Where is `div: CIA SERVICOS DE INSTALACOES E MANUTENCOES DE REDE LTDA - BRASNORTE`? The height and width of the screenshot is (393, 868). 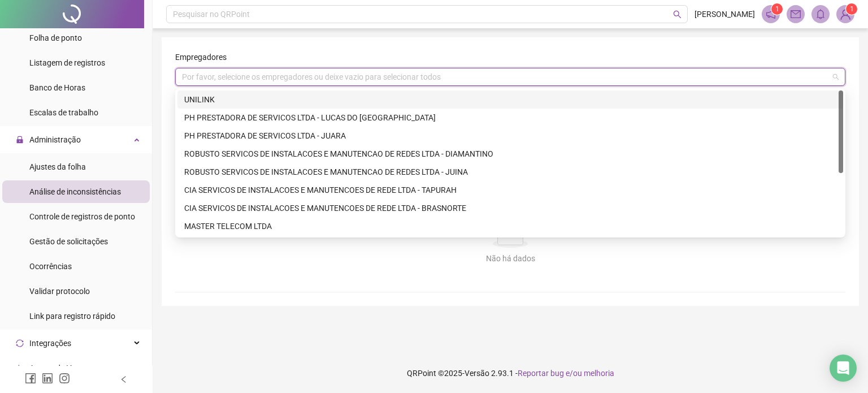 div: CIA SERVICOS DE INSTALACOES E MANUTENCOES DE REDE LTDA - BRASNORTE is located at coordinates (510, 208).